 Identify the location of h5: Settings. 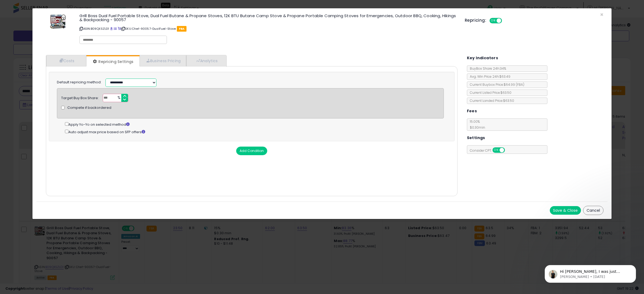
(476, 138).